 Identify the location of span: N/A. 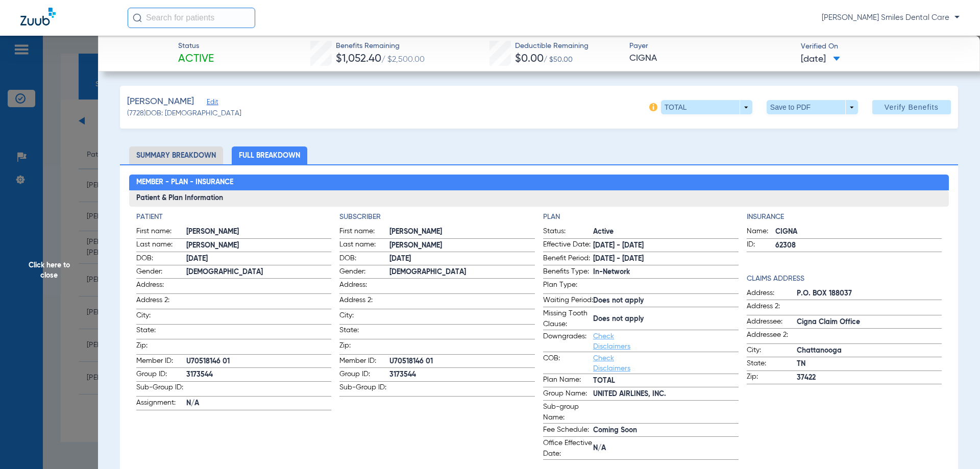
(666, 448).